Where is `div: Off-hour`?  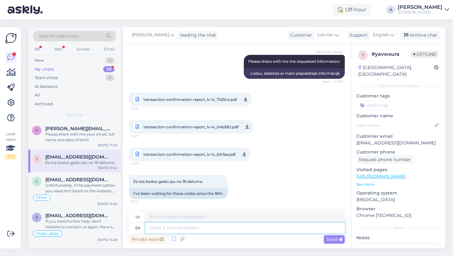 div: Off-hour is located at coordinates (352, 10).